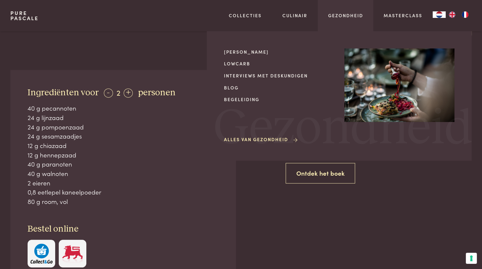 Image resolution: width=482 pixels, height=269 pixels. What do you see at coordinates (24, 16) in the screenshot?
I see `a: PurePascale` at bounding box center [24, 16].